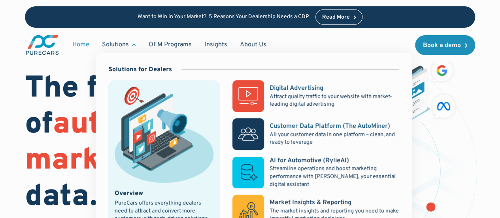 This screenshot has height=218, width=500. Describe the element at coordinates (310, 202) in the screenshot. I see `div: Market Insights & Reporting` at that location.